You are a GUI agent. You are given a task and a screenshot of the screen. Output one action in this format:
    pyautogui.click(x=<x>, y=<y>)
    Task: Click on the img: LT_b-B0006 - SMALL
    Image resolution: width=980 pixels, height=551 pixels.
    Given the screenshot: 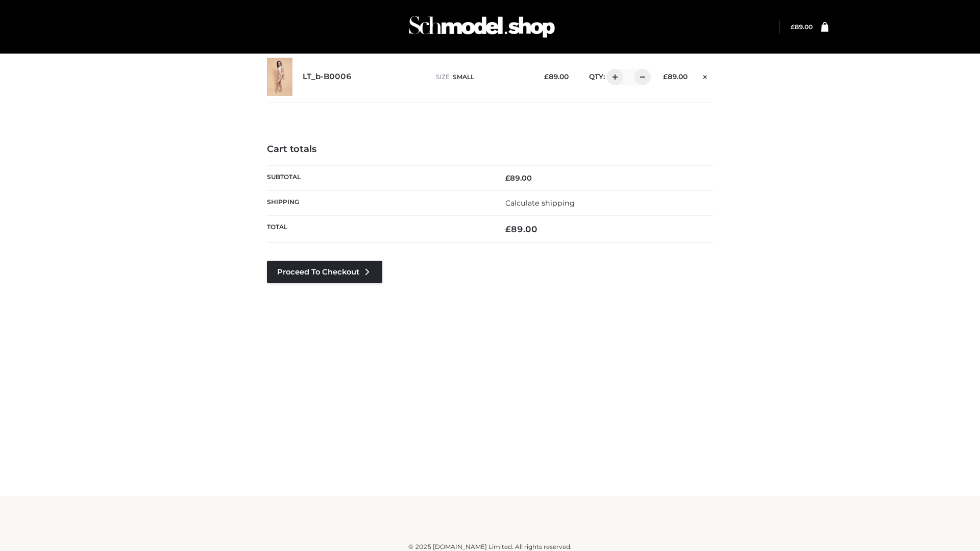 What is the action you would take?
    pyautogui.click(x=280, y=77)
    